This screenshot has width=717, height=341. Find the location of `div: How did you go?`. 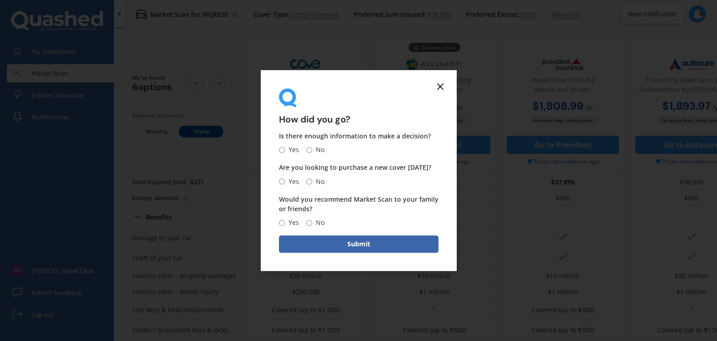

div: How did you go? is located at coordinates (359, 106).